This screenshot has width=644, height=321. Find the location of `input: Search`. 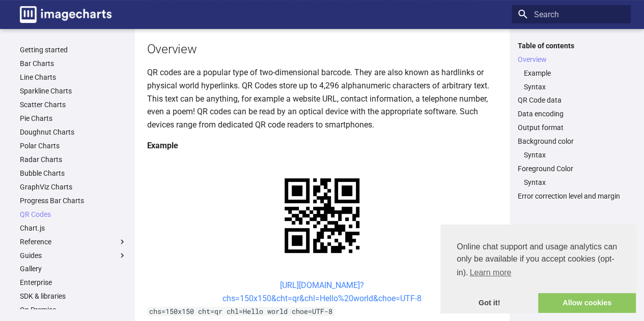

input: Search is located at coordinates (571, 14).